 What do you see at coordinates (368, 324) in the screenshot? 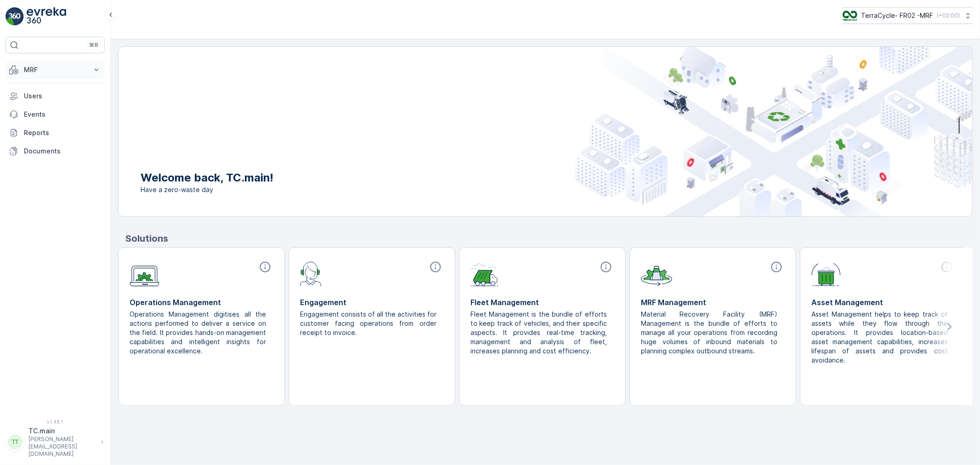
I see `p: Engagement consists of all the activities for customer facing operations from order receipt to in...` at bounding box center [368, 324].